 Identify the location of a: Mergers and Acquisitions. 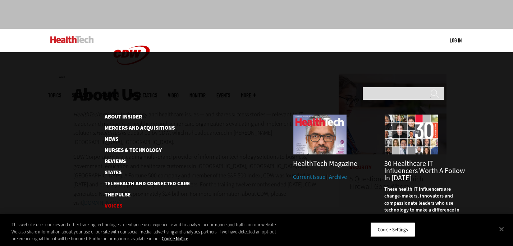
(141, 128).